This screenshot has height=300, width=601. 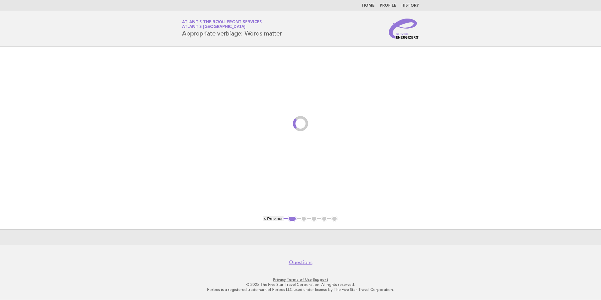 What do you see at coordinates (232, 29) in the screenshot?
I see `h1: Appropriate verbiage: Words matter` at bounding box center [232, 29].